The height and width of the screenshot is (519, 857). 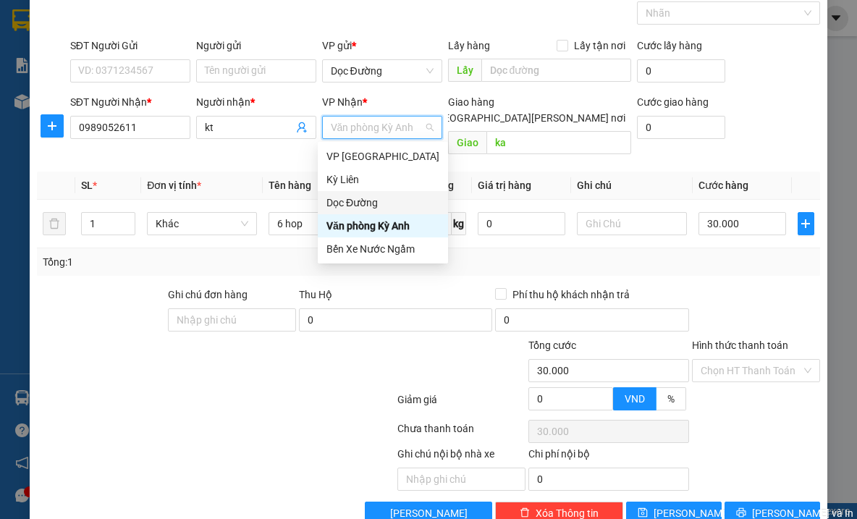 What do you see at coordinates (600, 46) in the screenshot?
I see `span: Lấy tận nơi` at bounding box center [600, 46].